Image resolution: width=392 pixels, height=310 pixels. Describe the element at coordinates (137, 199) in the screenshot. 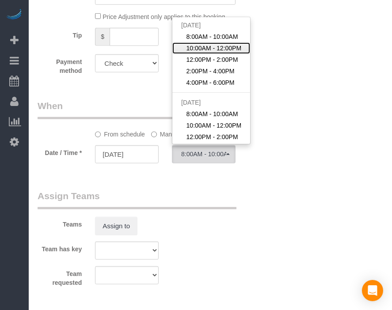

I see `legend: Assign Teams` at that location.